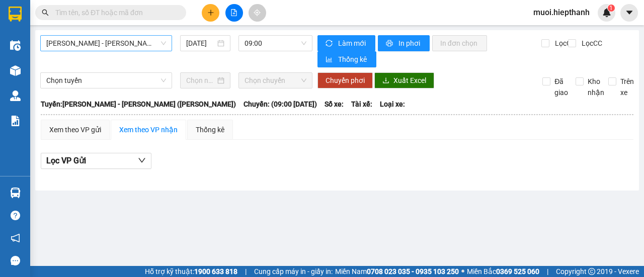 The image size is (644, 277). I want to click on span: Lọc CC, so click(590, 43).